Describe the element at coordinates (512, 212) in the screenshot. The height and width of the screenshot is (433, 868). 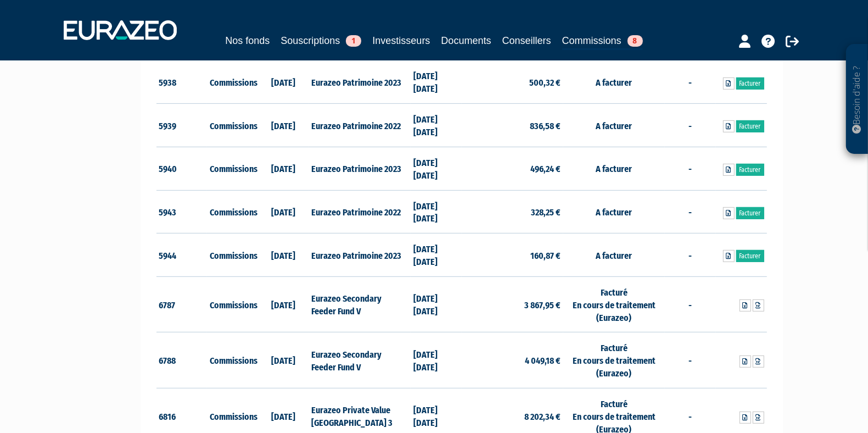
I see `td: 328,25 €` at that location.